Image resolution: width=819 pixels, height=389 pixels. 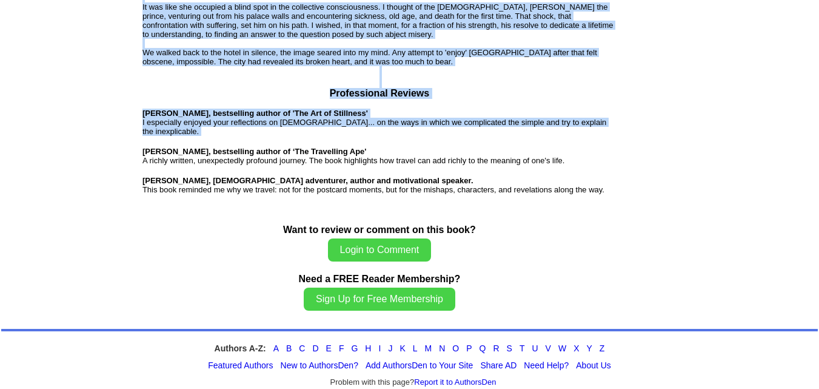 I want to click on a: Add AuthorsDen to Your Site, so click(x=419, y=365).